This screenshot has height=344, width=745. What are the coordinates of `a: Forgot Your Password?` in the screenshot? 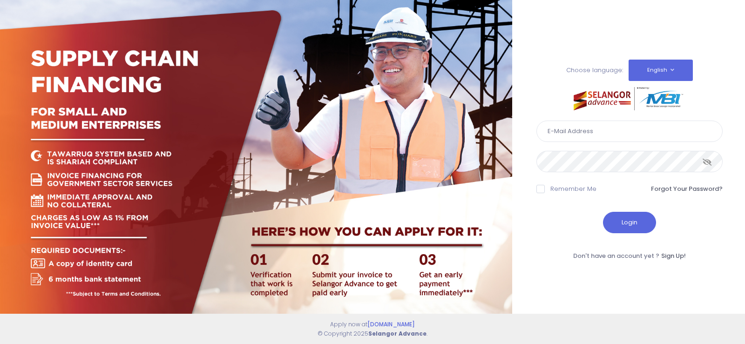 It's located at (687, 189).